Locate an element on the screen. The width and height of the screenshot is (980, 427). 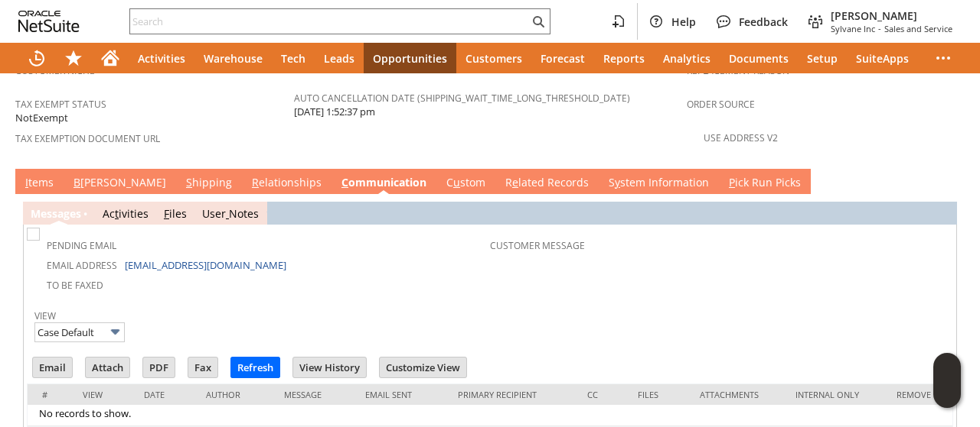
a: Files is located at coordinates (175, 213).